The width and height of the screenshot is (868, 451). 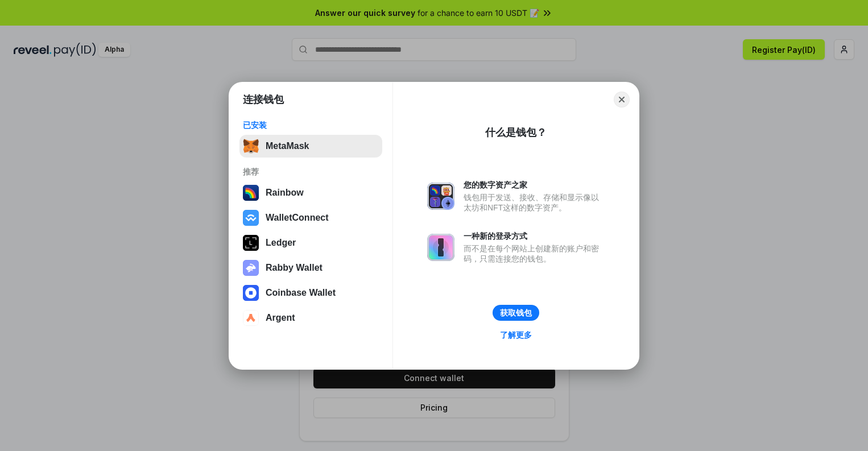 I want to click on div: Ledger, so click(x=280, y=243).